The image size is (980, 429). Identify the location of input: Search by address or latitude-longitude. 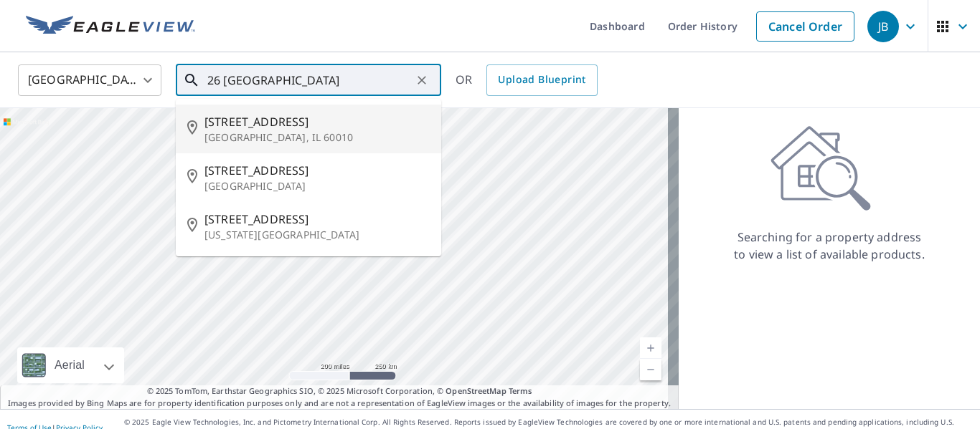
(309, 80).